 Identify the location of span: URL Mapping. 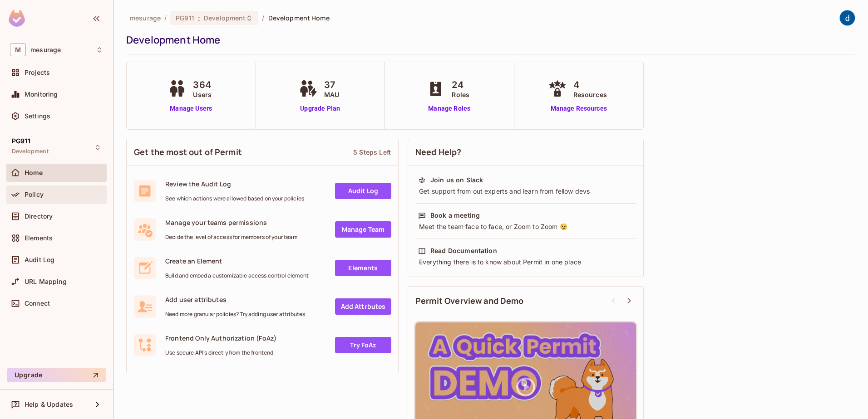
(45, 282).